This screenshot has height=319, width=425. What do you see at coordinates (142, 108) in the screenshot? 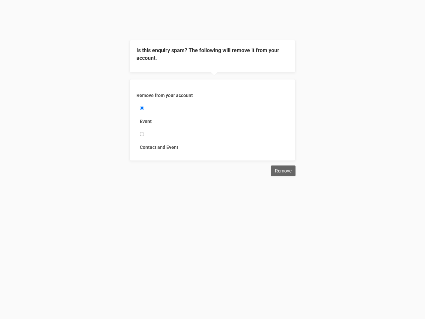
I see `input: Event` at bounding box center [142, 108].